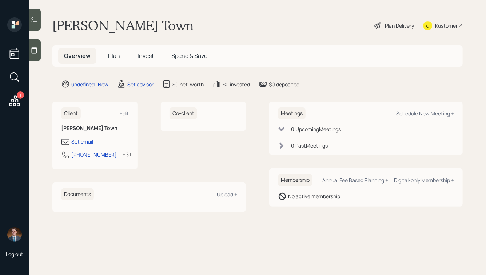 The image size is (486, 275). What do you see at coordinates (114, 56) in the screenshot?
I see `span: Plan` at bounding box center [114, 56].